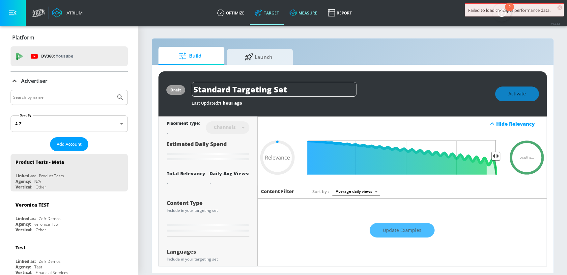 Image resolution: width=567 pixels, height=275 pixels. Describe the element at coordinates (502, 13) in the screenshot. I see `button: Open Resource Center, 2 new notifications` at that location.